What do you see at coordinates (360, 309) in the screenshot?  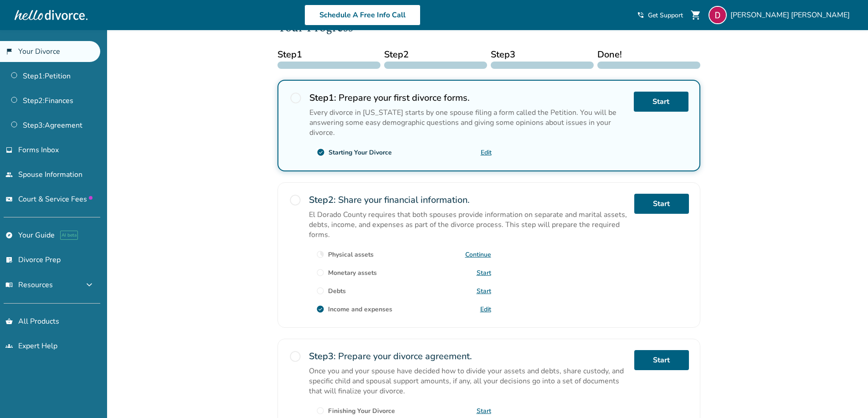 I see `div: Income and expenses` at bounding box center [360, 309].